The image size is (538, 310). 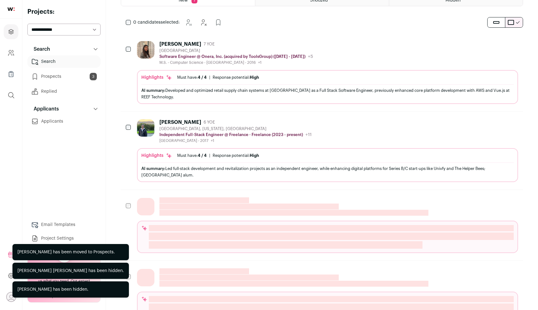 I want to click on button: Open dropdown, so click(x=11, y=297).